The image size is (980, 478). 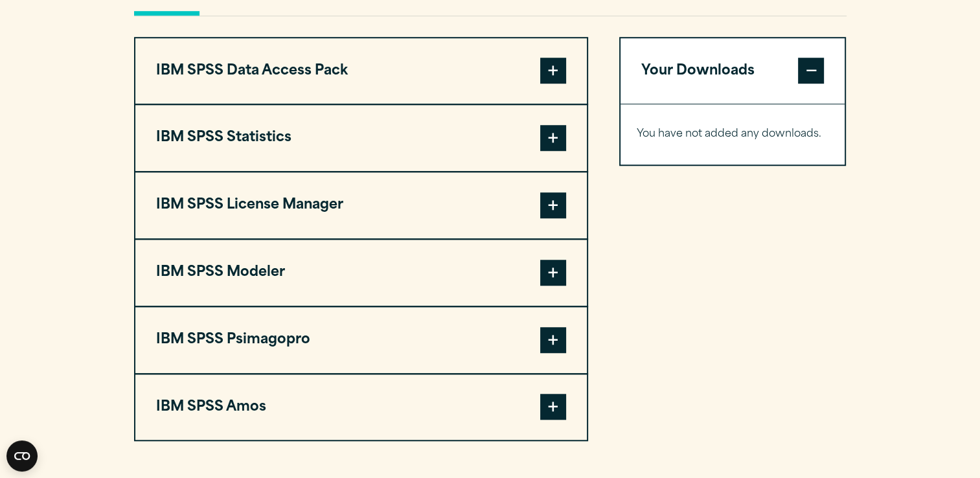 I want to click on button: Your Downloads, so click(x=733, y=71).